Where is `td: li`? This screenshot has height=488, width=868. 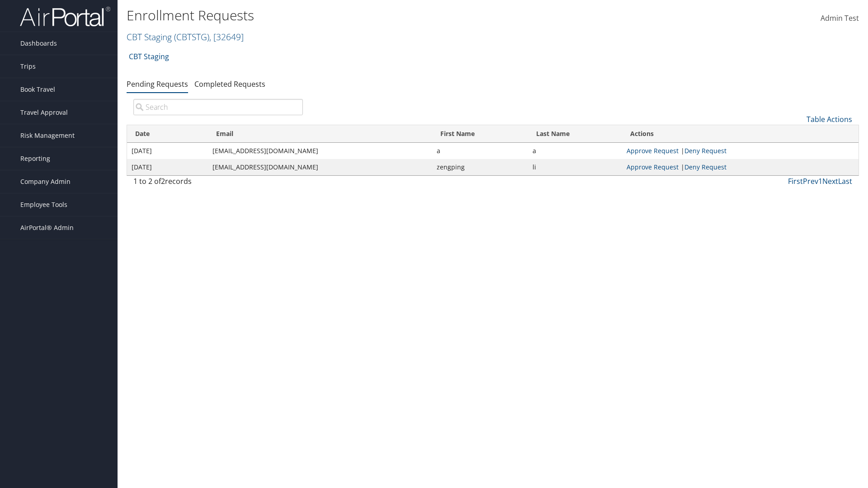 td: li is located at coordinates (576, 168).